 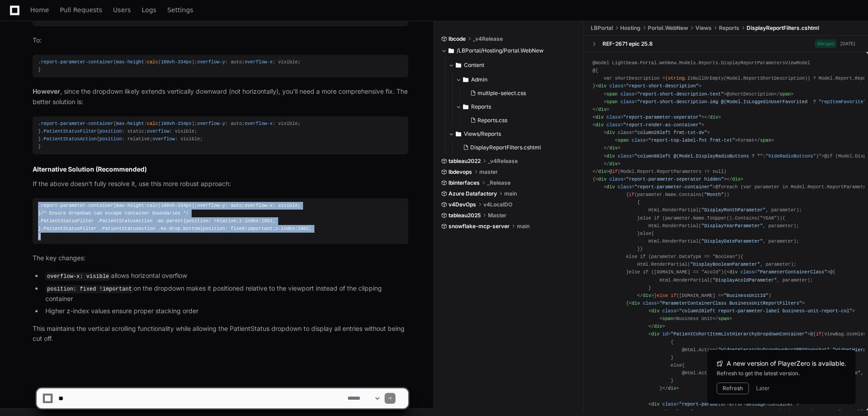 What do you see at coordinates (39, 10) in the screenshot?
I see `span: Home` at bounding box center [39, 10].